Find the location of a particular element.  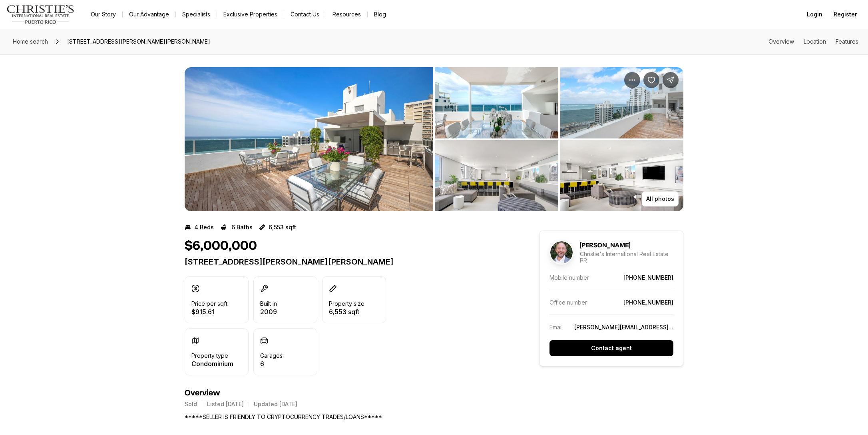

li: 1 of 7 is located at coordinates (309, 139).